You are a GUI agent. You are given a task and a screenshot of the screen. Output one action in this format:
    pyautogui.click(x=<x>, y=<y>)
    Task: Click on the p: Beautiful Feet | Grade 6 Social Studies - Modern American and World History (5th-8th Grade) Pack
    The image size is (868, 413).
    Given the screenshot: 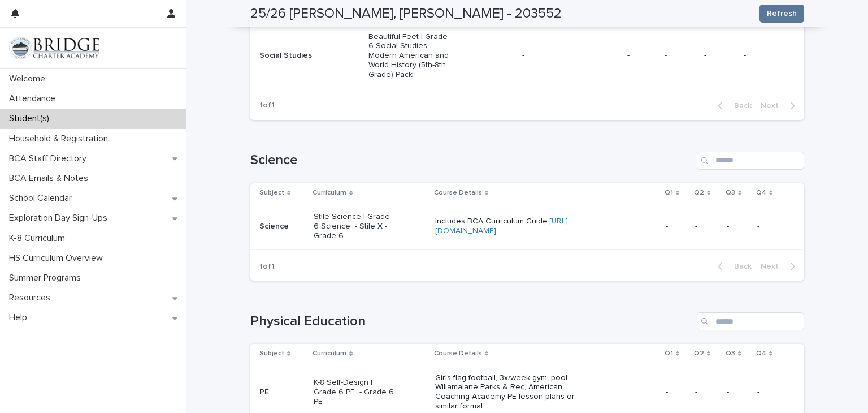 What is the action you would take?
    pyautogui.click(x=409, y=56)
    